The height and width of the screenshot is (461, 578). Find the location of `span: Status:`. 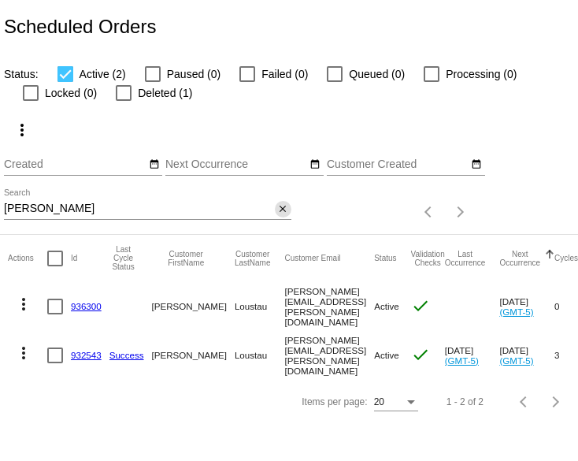

span: Status: is located at coordinates (21, 74).